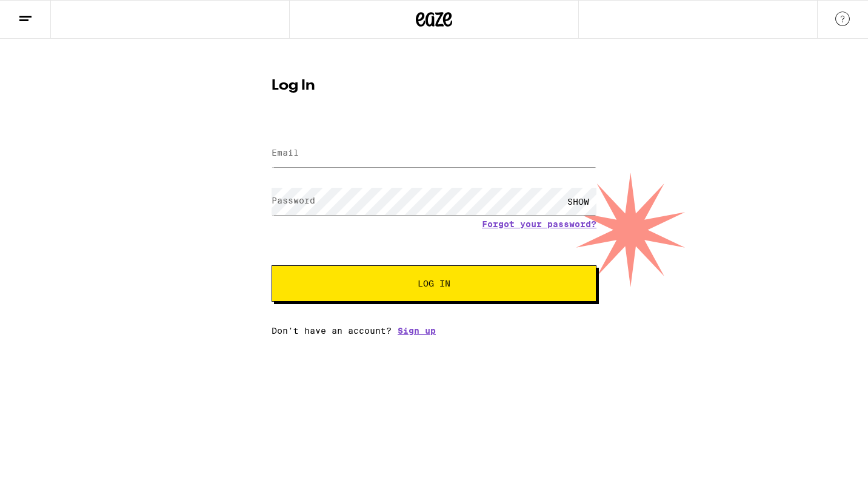 The image size is (868, 487). I want to click on input: Email, so click(434, 153).